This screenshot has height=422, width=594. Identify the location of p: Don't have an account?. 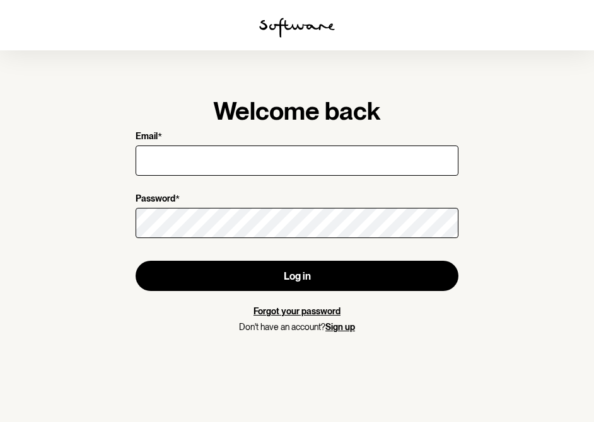
(297, 327).